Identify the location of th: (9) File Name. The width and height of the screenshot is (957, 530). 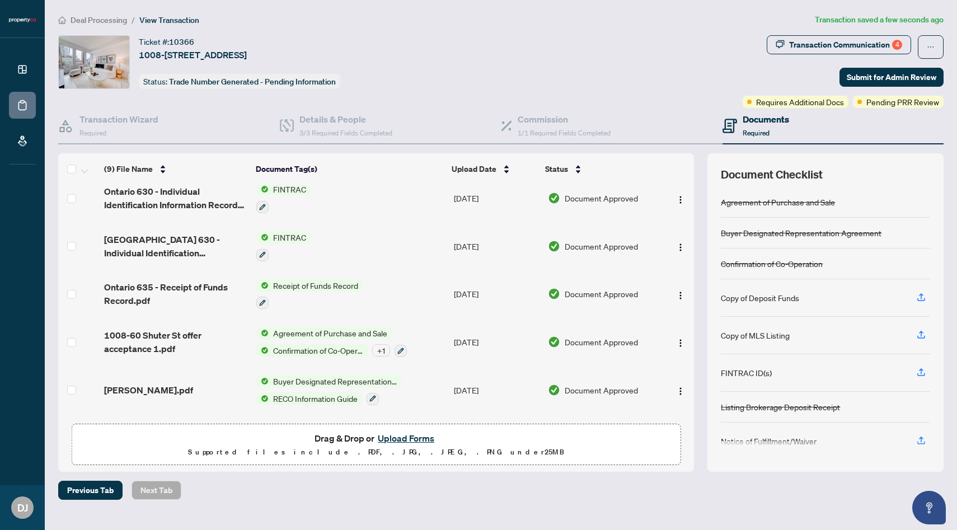
(175, 169).